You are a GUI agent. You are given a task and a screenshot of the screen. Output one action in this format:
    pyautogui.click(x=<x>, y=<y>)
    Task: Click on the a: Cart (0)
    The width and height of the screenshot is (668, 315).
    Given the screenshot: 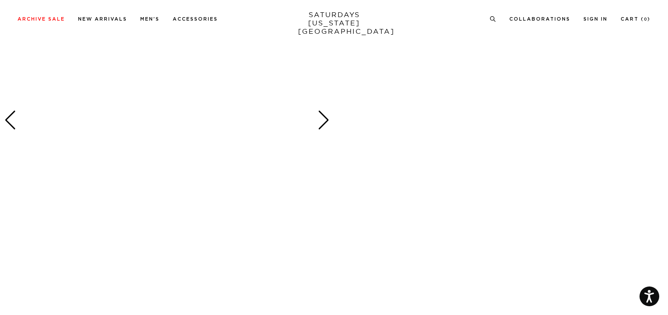 What is the action you would take?
    pyautogui.click(x=635, y=19)
    